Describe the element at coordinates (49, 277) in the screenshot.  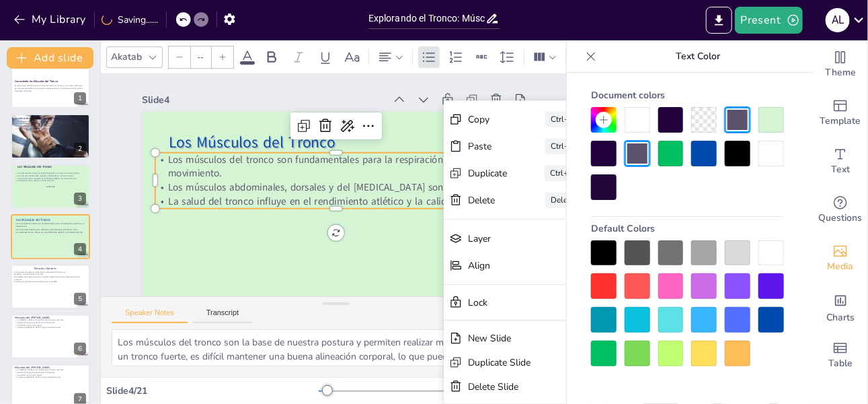
I see `p: Actividades que requieren fuerza en la parte superior del cuerpo dependen de estos músculos.` at that location.